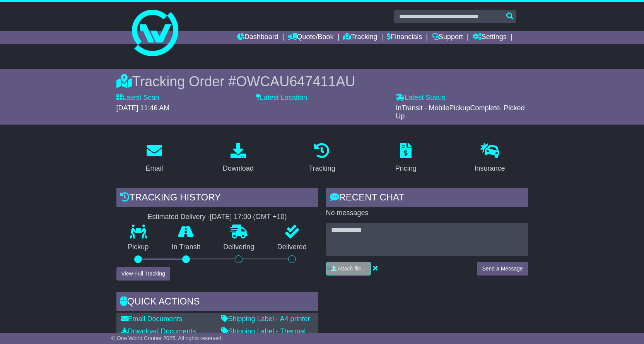  What do you see at coordinates (154, 168) in the screenshot?
I see `div: Email` at bounding box center [154, 168].